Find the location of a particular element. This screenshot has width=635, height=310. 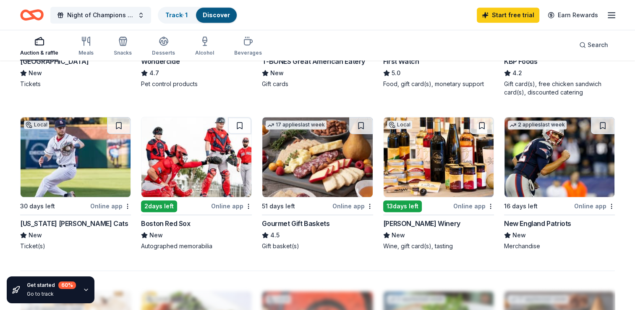

a: Home is located at coordinates (32, 15).